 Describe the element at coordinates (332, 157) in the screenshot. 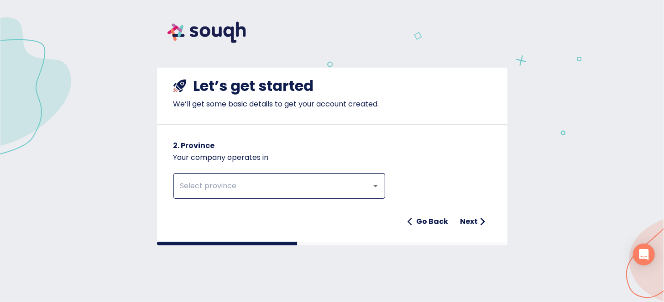

I see `p: Your company operates in` at that location.